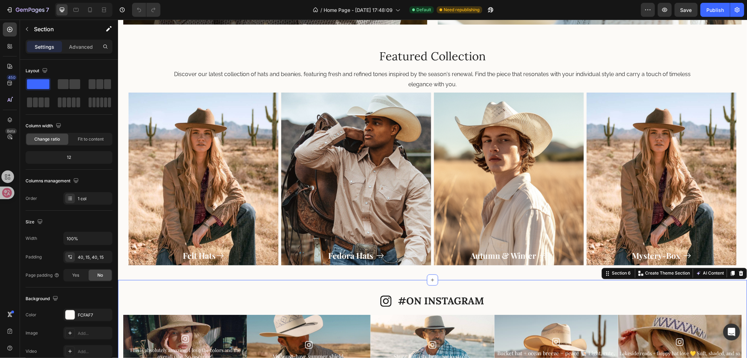 This screenshot has height=358, width=747. Describe the element at coordinates (592, 254) in the screenshot. I see `button: AI Content` at that location.